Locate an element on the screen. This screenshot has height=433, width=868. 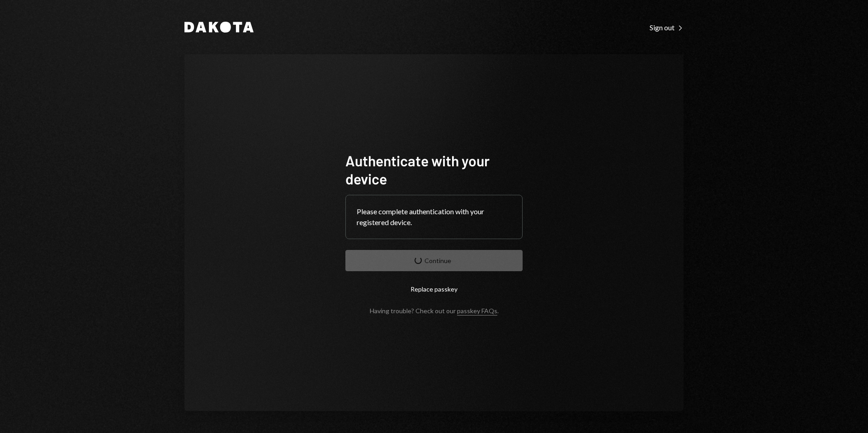
h1: Authenticate with your device is located at coordinates (434, 169).